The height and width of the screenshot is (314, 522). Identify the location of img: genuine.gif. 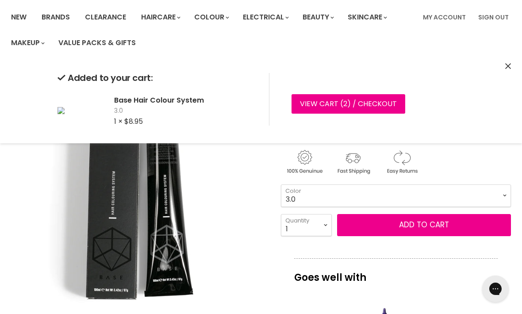
(304, 162).